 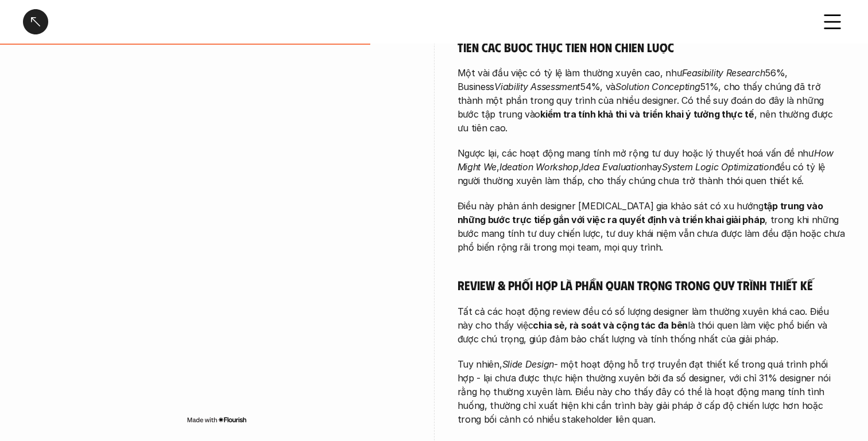 I want to click on em: Idea Evaluation, so click(x=614, y=167).